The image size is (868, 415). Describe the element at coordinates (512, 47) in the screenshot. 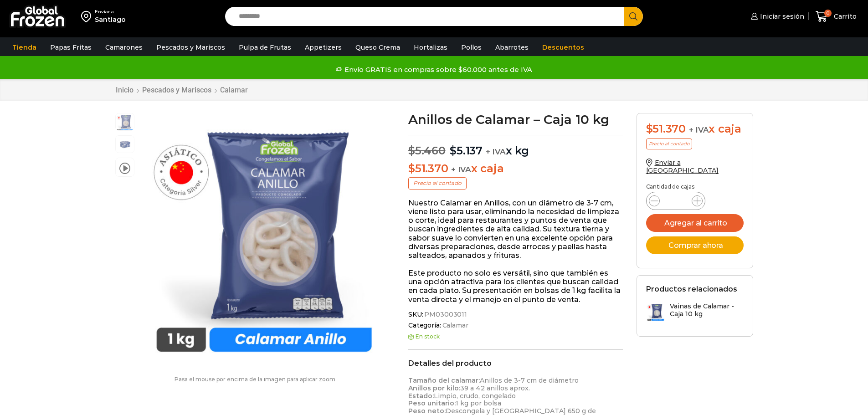

I see `a: Abarrotes` at that location.